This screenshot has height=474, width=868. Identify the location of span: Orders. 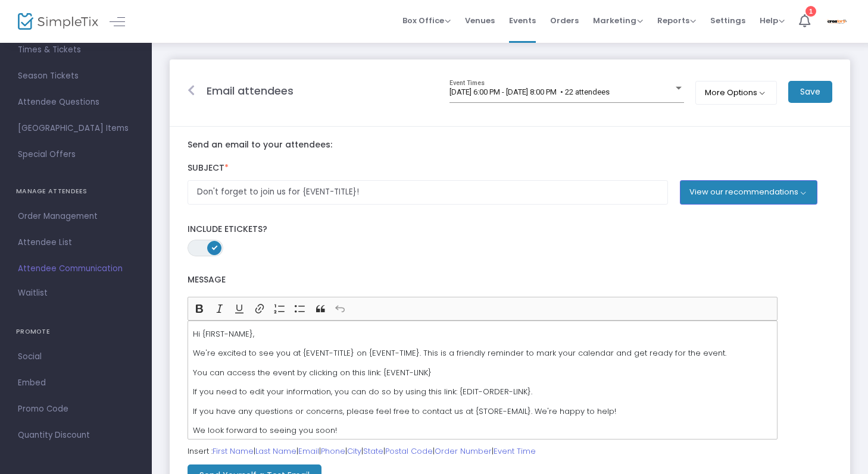
(564, 21).